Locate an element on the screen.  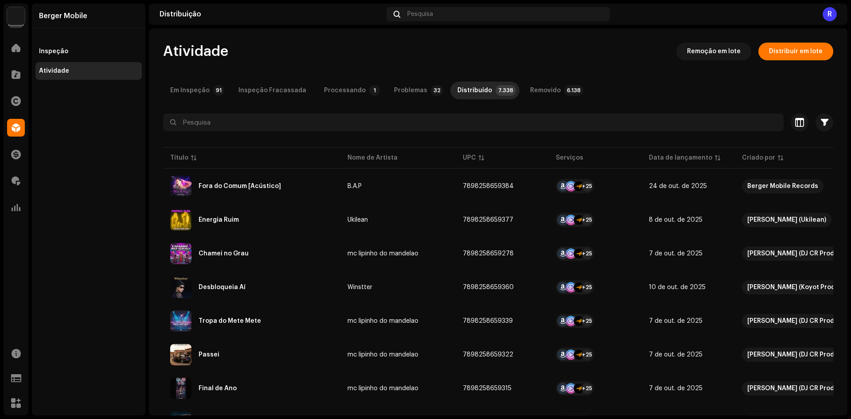
span: 7898258659377 is located at coordinates (488, 220).